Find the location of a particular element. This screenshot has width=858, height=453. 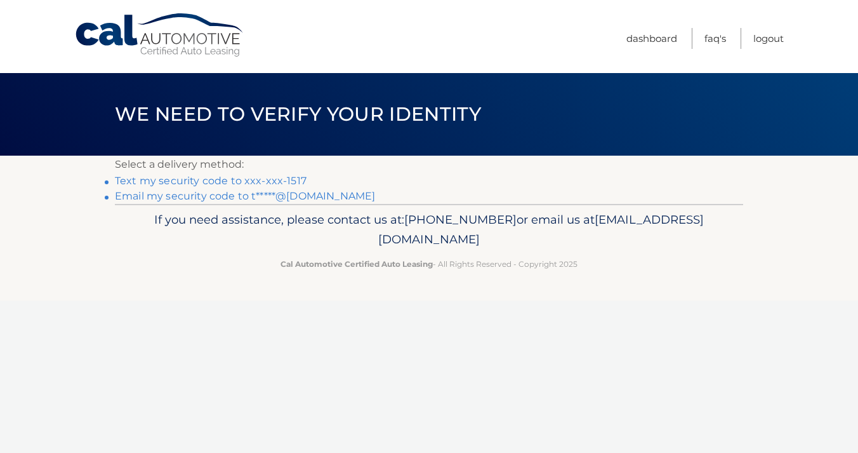

p: Select a delivery method: is located at coordinates (429, 164).